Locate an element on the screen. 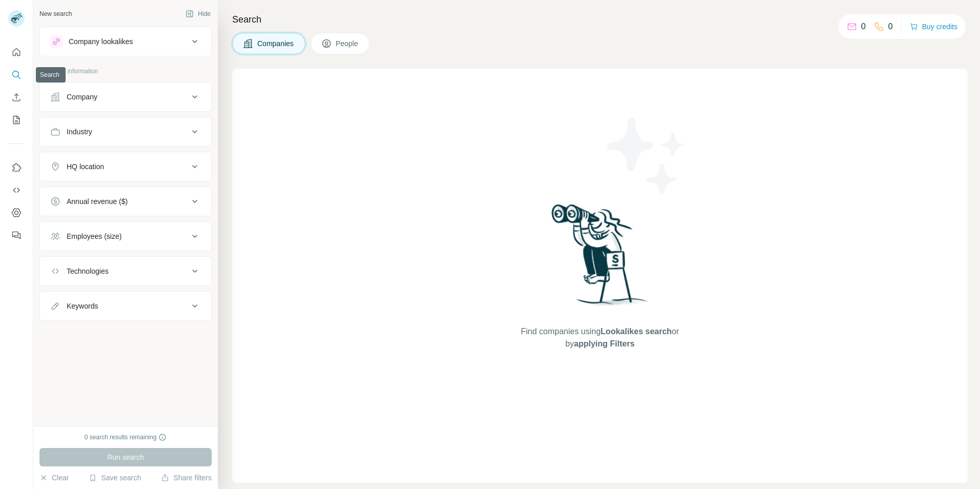  div: Technologies is located at coordinates (87, 271).